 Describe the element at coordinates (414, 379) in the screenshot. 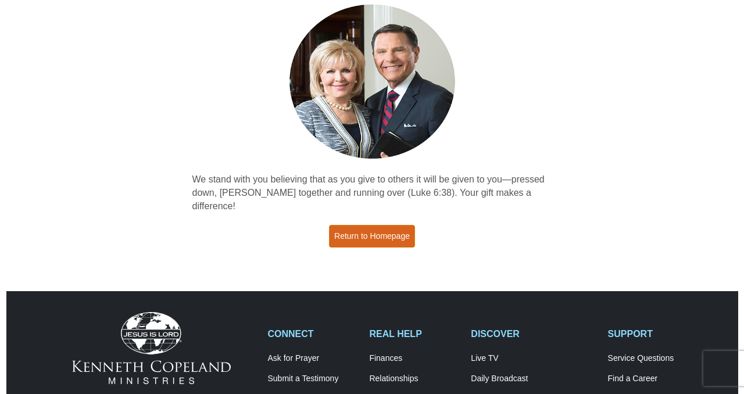

I see `a: Relationships` at that location.